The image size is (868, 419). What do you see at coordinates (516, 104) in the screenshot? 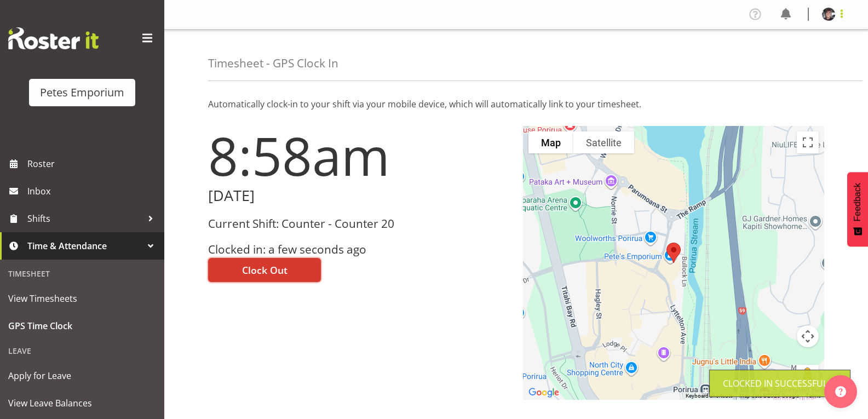
I see `p: Automatically clock-in to your shift via your mobile device, which will automatically link to you...` at bounding box center [516, 104].